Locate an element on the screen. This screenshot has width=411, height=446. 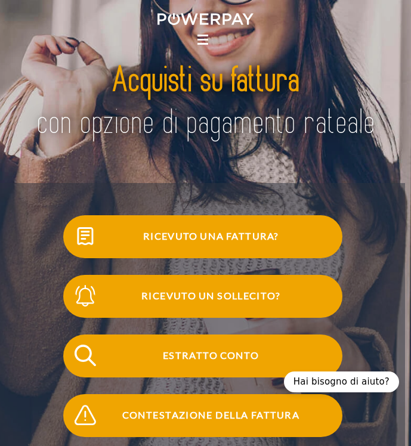
span: Ricevuto un sollecito? is located at coordinates (210, 296).